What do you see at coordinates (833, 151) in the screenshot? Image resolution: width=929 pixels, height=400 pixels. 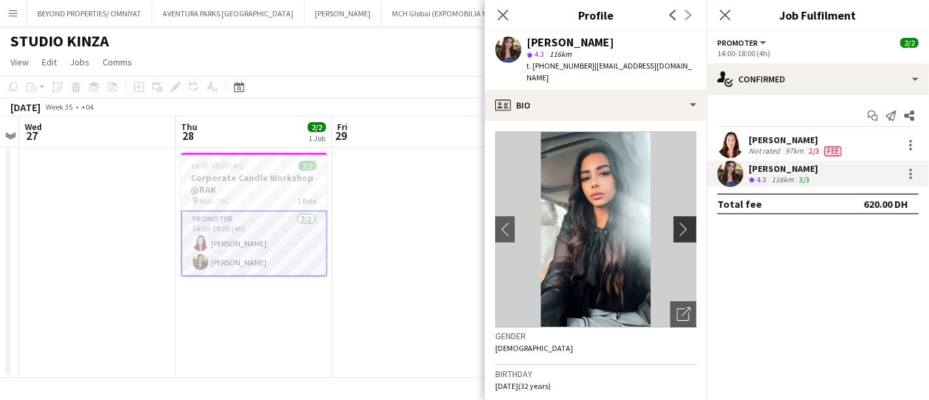 I see `span: Fee` at bounding box center [833, 151].